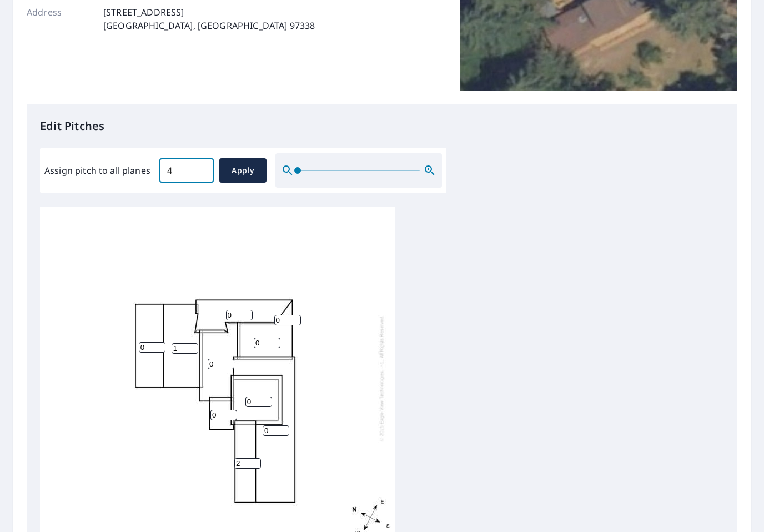  What do you see at coordinates (382, 126) in the screenshot?
I see `p: Edit Pitches` at bounding box center [382, 126].